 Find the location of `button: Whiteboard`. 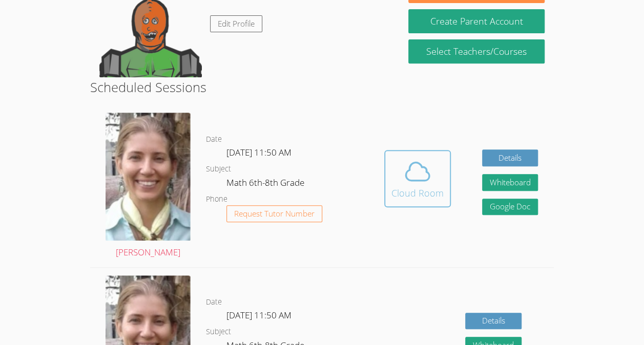

button: Whiteboard is located at coordinates (510, 182).